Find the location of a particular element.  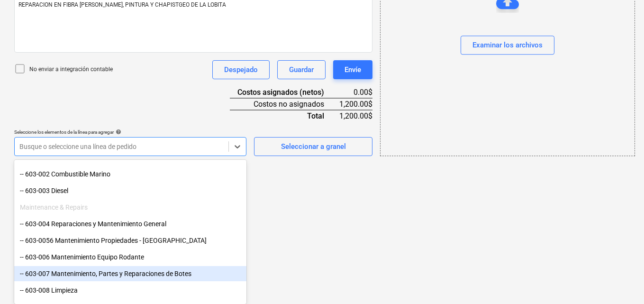

div: -- 603-003 Diesel is located at coordinates (130, 191).